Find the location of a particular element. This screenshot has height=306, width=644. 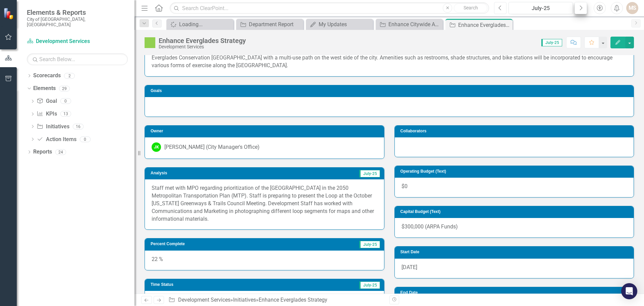

div: 22 % is located at coordinates (264, 260).